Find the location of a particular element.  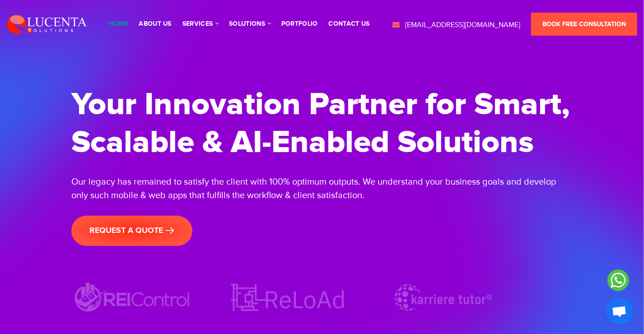

span: Book Free Consultation is located at coordinates (584, 24).